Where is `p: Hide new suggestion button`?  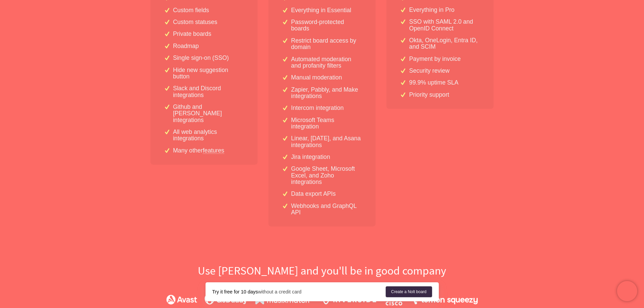
p: Hide new suggestion button is located at coordinates (209, 74).